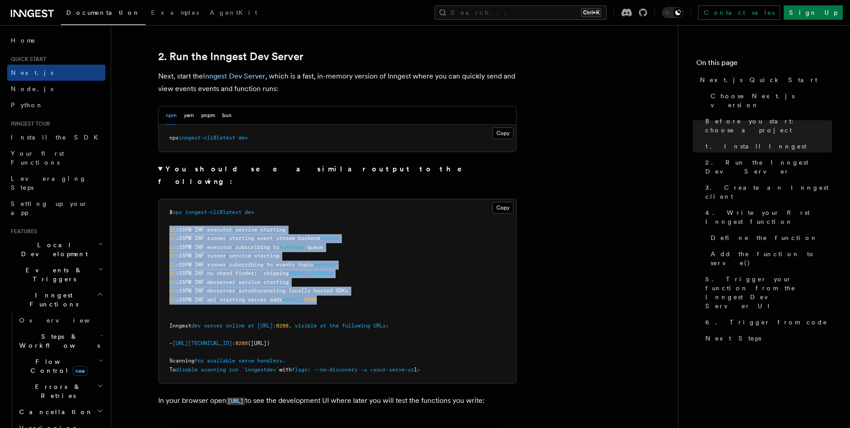  I want to click on button: yarn, so click(189, 115).